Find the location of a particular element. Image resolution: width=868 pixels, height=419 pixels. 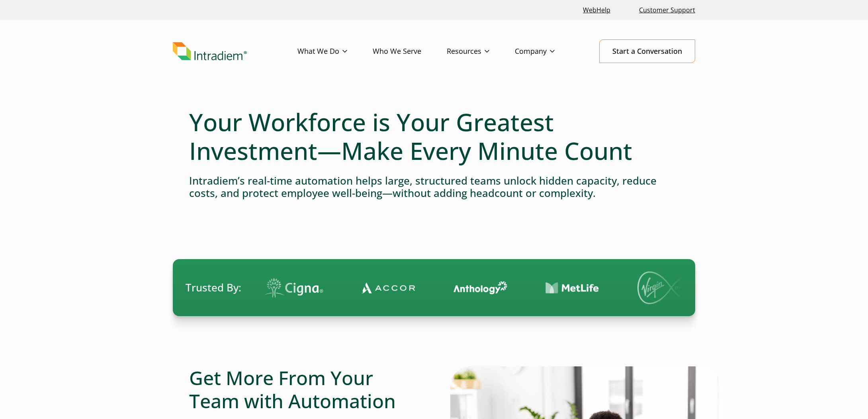

img: Virgin Media logo. is located at coordinates (595, 288).